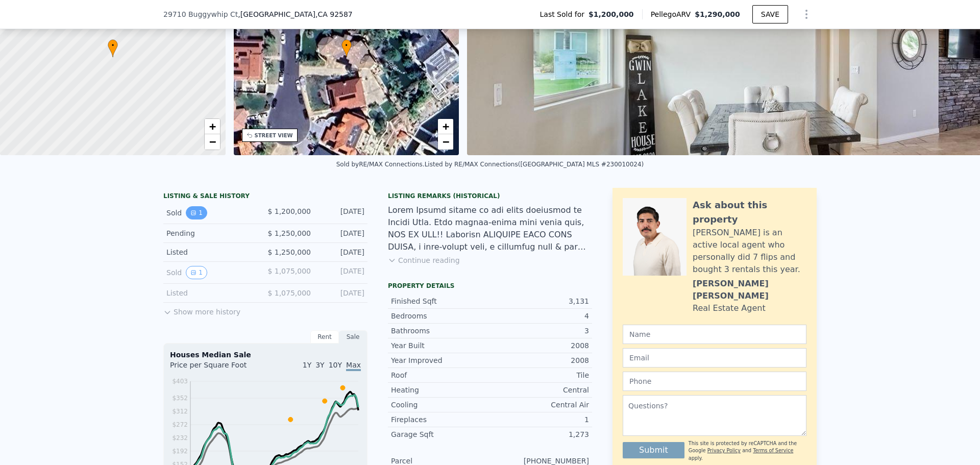  Describe the element at coordinates (748, 451) in the screenshot. I see `div: This site is protected by reCAPTCHA and the Google and apply.` at that location.